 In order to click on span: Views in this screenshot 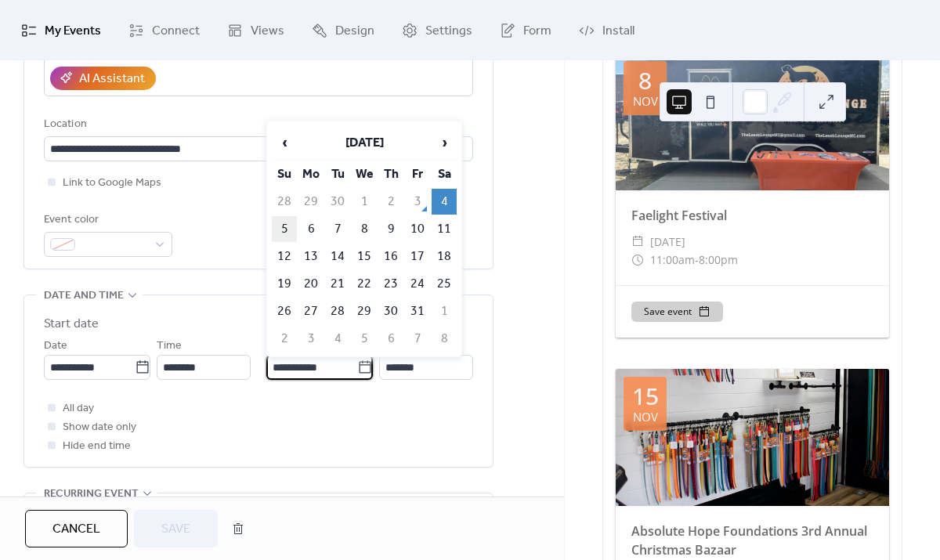, I will do `click(267, 30)`.